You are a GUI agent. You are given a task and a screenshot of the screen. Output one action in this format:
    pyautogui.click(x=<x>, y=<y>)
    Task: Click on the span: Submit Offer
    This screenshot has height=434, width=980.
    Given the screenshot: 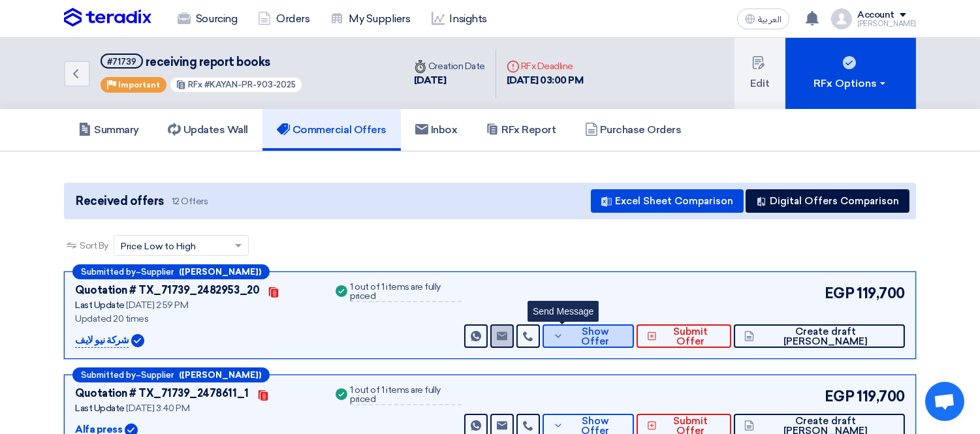 What is the action you would take?
    pyautogui.click(x=690, y=336)
    